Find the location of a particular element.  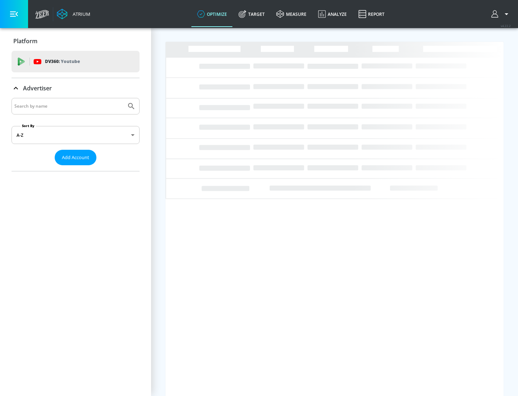

a: Report is located at coordinates (371, 14).